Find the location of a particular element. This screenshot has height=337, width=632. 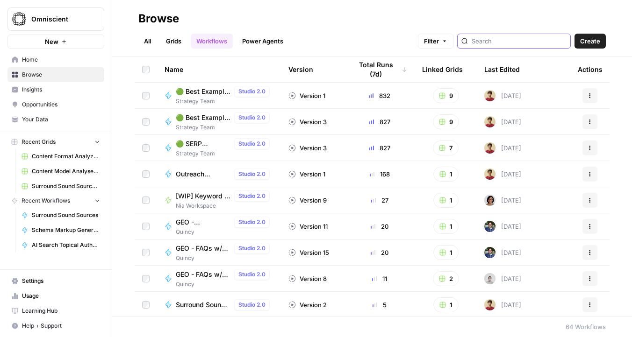

a: Browse is located at coordinates (56, 75).